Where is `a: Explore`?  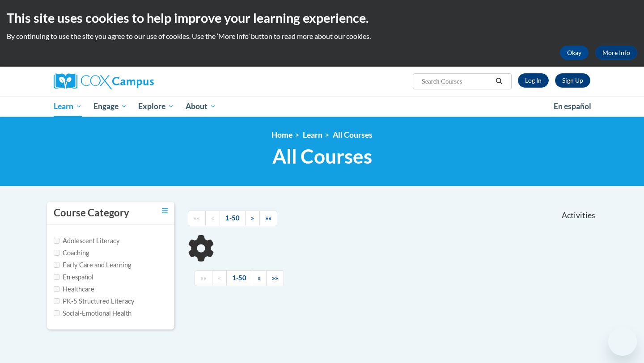 a: Explore is located at coordinates (156, 107).